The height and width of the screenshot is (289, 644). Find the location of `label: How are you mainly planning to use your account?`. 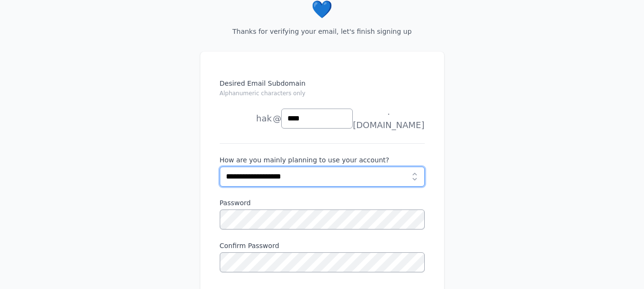

label: How are you mainly planning to use your account? is located at coordinates (322, 160).